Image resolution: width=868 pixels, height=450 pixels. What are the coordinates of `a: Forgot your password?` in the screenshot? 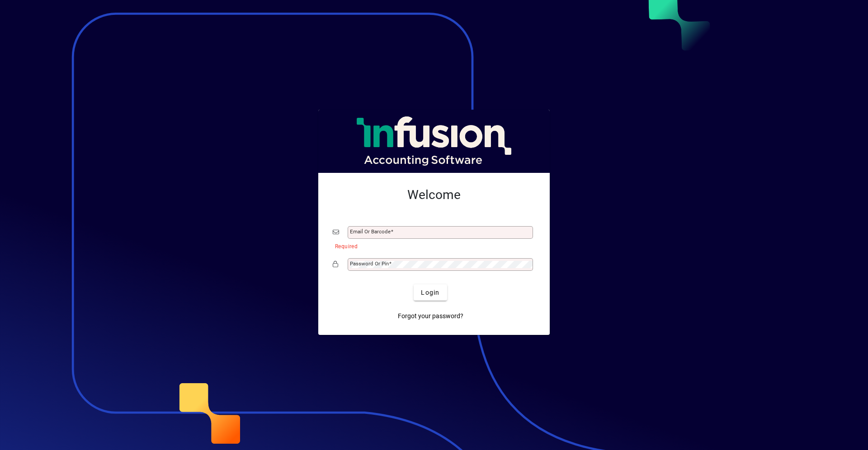 It's located at (431, 316).